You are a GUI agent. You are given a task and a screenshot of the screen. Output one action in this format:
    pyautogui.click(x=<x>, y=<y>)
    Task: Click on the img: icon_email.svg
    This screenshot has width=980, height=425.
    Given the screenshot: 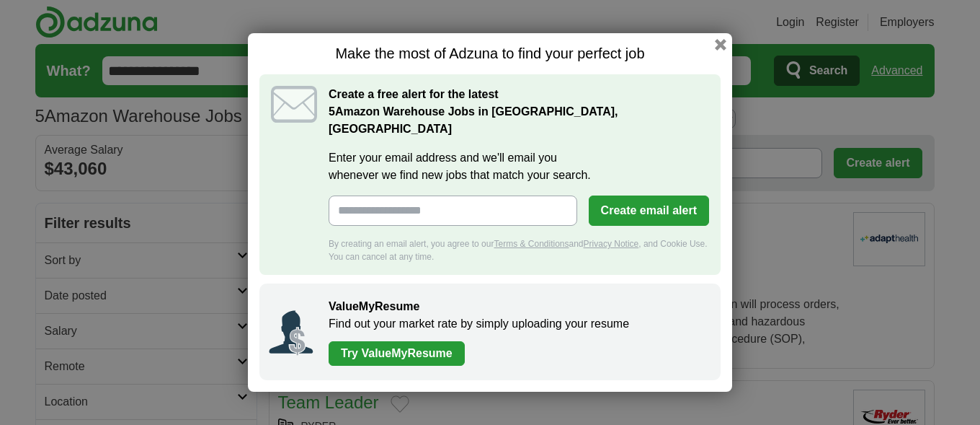 What is the action you would take?
    pyautogui.click(x=294, y=104)
    